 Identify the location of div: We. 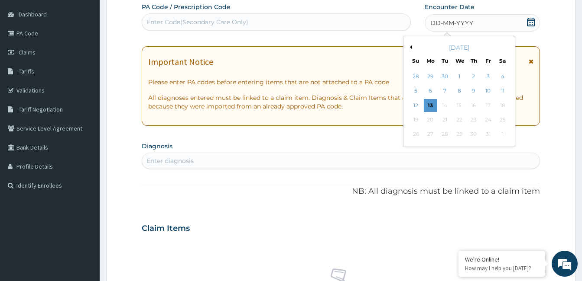
(459, 61).